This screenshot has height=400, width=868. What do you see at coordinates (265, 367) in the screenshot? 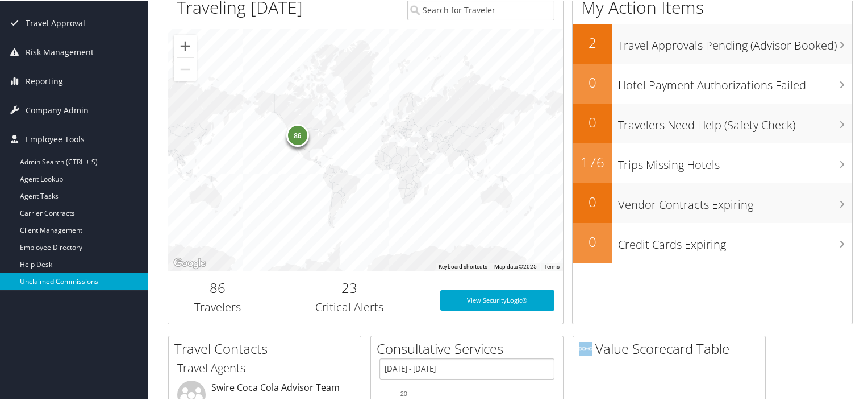
I see `h3: Travel Agents` at bounding box center [265, 367].